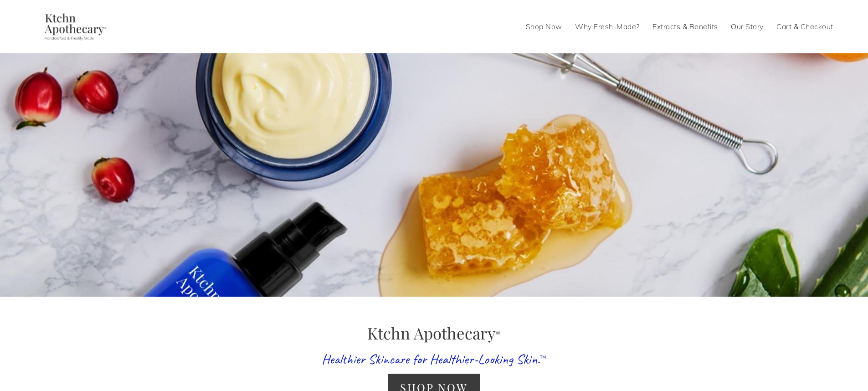 This screenshot has height=391, width=868. Describe the element at coordinates (804, 27) in the screenshot. I see `a: Cart & Checkout` at that location.